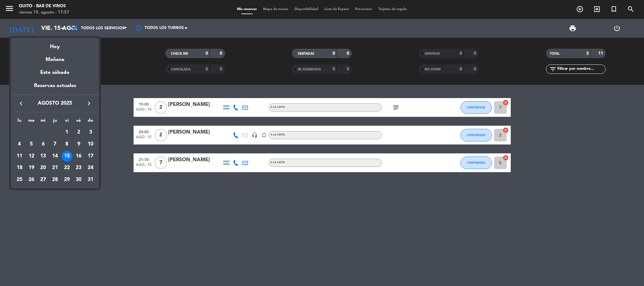  Describe the element at coordinates (55, 44) in the screenshot. I see `div: Hoy` at that location.